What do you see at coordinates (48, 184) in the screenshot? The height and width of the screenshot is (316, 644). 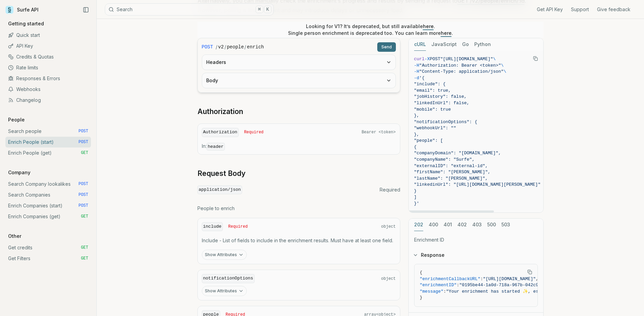 I see `a: Search Company lookalikes POST` at bounding box center [48, 184].